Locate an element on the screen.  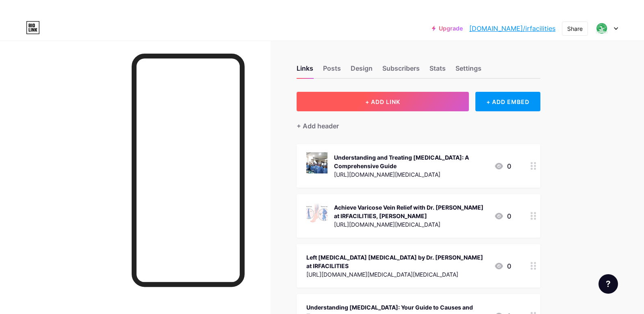
div: Design is located at coordinates (361, 71).